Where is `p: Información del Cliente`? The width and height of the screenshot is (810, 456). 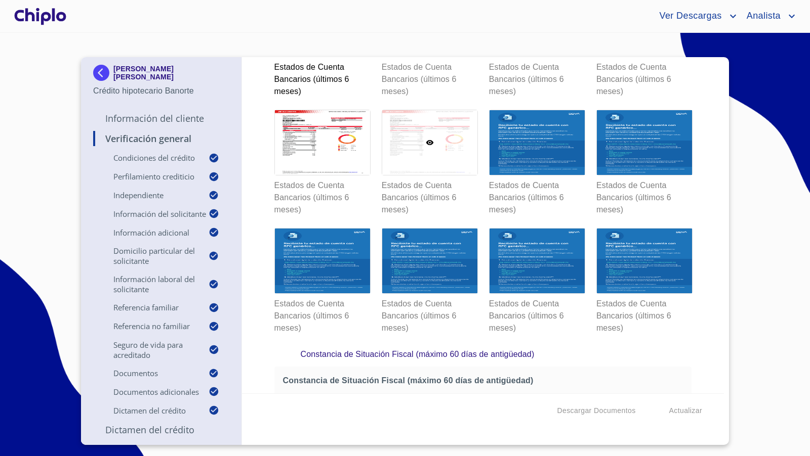 p: Información del Cliente is located at coordinates (161, 118).